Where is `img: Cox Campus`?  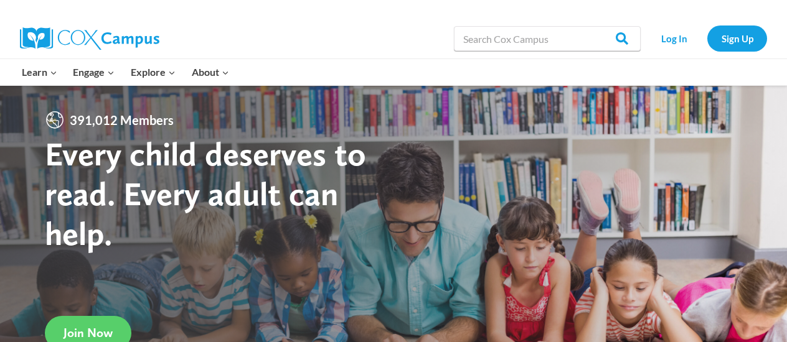
img: Cox Campus is located at coordinates (90, 39).